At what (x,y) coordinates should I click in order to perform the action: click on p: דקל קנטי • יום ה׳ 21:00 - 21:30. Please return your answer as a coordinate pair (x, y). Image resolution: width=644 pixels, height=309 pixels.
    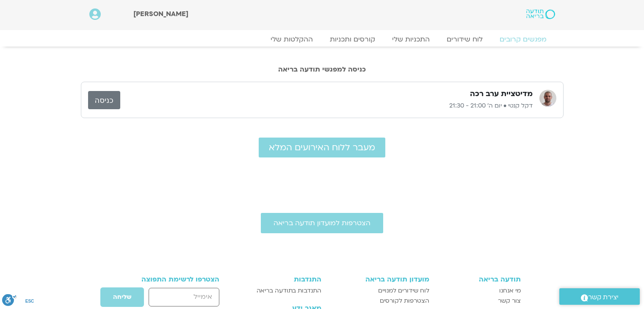
    Looking at the image, I should click on (327, 106).